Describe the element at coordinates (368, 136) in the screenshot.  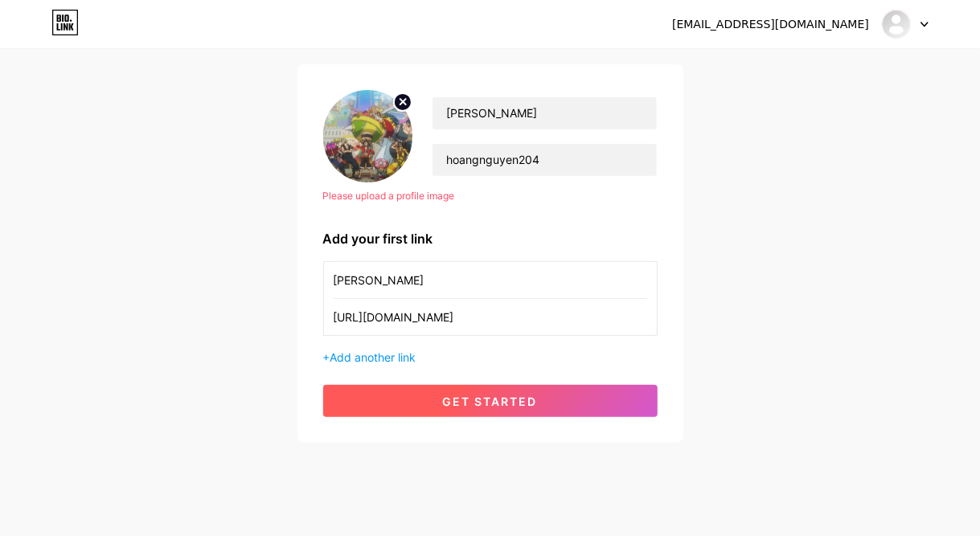
I see `img: profile pic` at that location.